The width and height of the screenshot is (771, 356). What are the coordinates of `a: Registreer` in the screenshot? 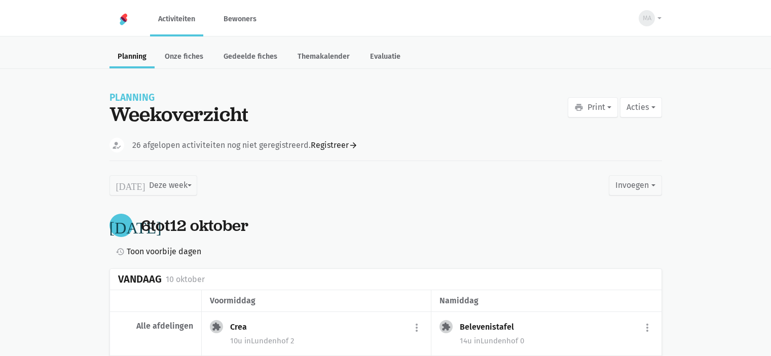 It's located at (334, 145).